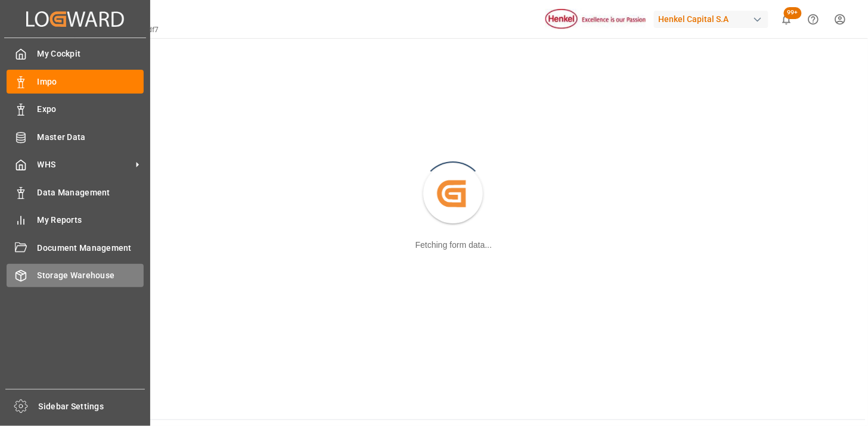 This screenshot has width=868, height=426. What do you see at coordinates (793, 13) in the screenshot?
I see `span: 99+` at bounding box center [793, 13].